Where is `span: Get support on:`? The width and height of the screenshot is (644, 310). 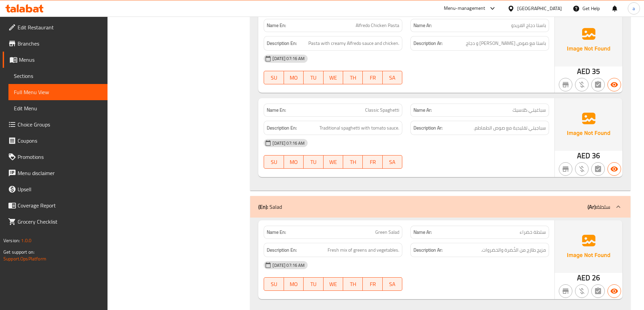
span: Get support on: is located at coordinates (19, 252).